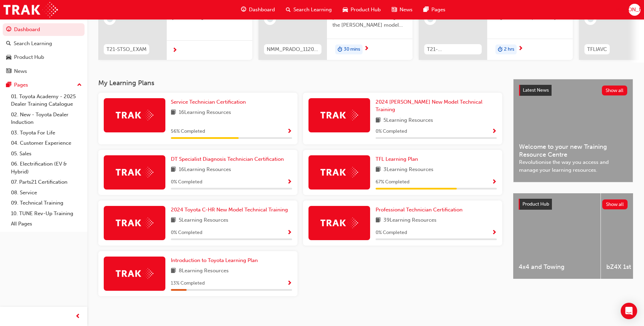 The width and height of the screenshot is (644, 326). What do you see at coordinates (398, 159) in the screenshot?
I see `a: TFL Learning Plan` at bounding box center [398, 159].